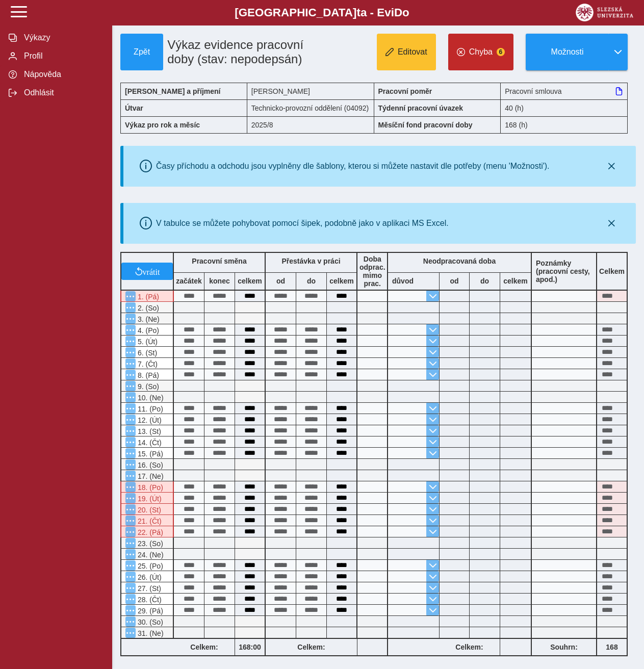  What do you see at coordinates (148, 521) in the screenshot?
I see `span: 21. (Čt)` at bounding box center [148, 521].